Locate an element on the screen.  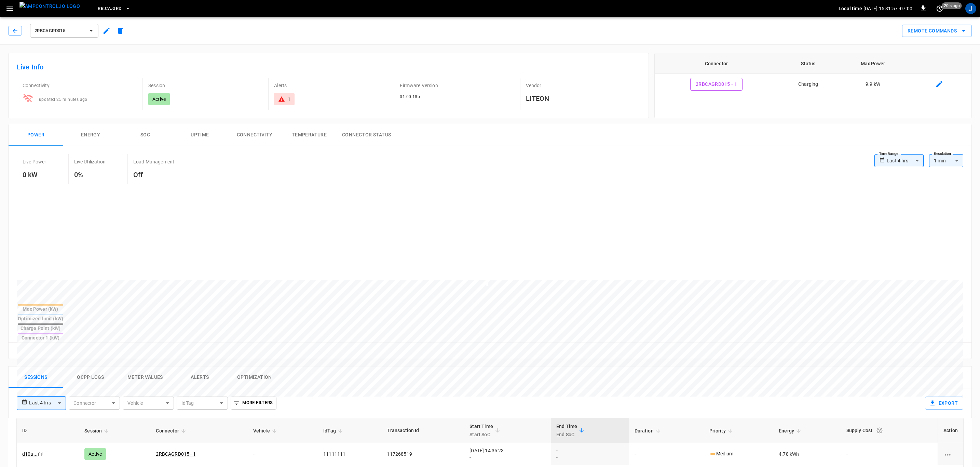
button: Sessions is located at coordinates (36, 378).